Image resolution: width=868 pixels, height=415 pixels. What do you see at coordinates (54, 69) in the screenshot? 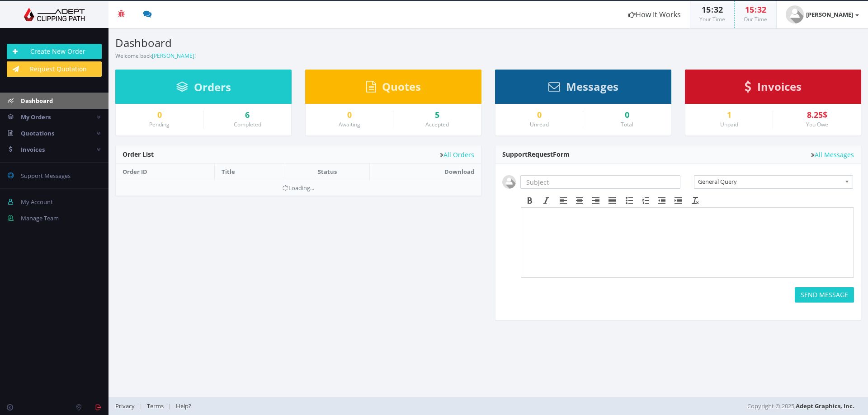
I see `a: Request Quotation` at bounding box center [54, 69].